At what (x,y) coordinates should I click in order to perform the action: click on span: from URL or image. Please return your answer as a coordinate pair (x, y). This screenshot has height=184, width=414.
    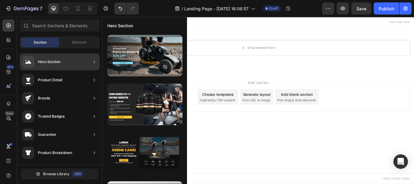
    Looking at the image, I should click on (180, 97).